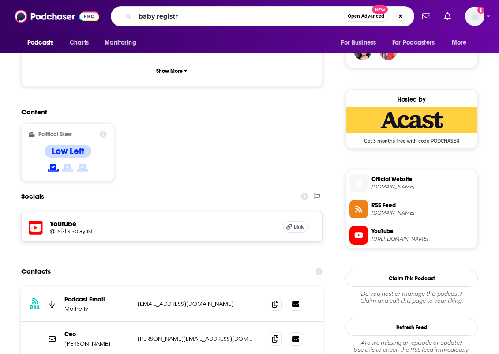  Describe the element at coordinates (299, 227) in the screenshot. I see `span: Link` at that location.